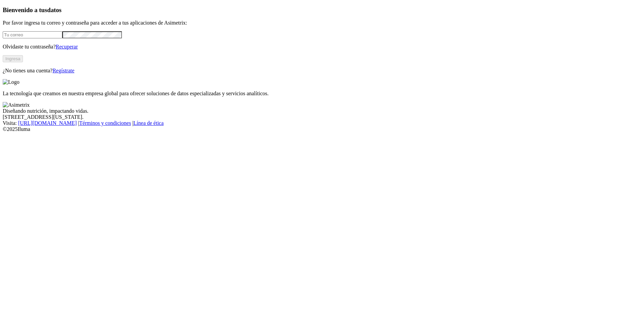  What do you see at coordinates (12, 59) in the screenshot?
I see `button: Ingresa` at bounding box center [12, 59].